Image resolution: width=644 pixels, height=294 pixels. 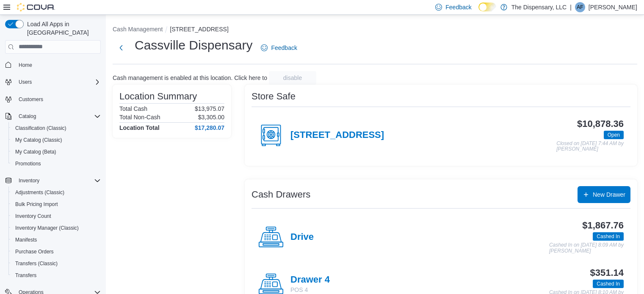 I want to click on h4: Drawer 4, so click(x=310, y=280).